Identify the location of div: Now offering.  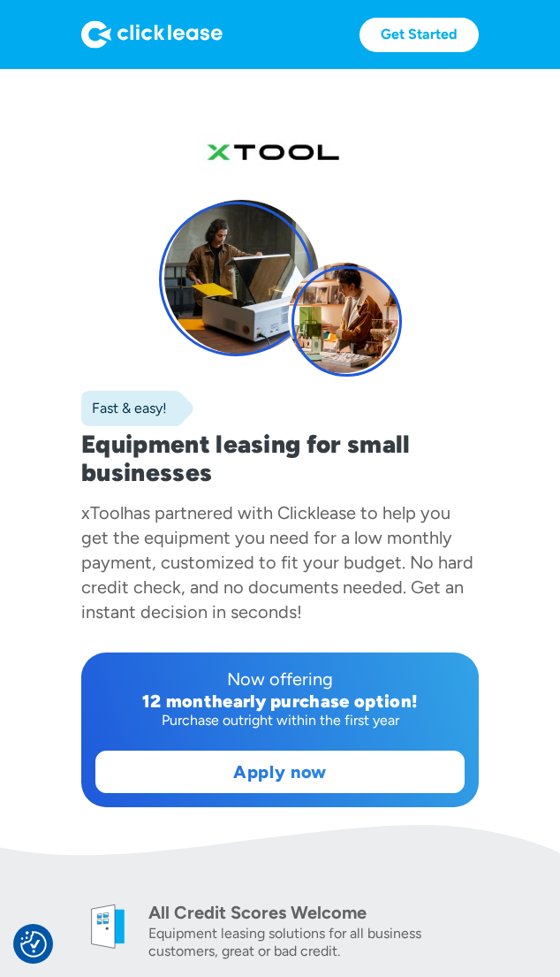
(280, 679).